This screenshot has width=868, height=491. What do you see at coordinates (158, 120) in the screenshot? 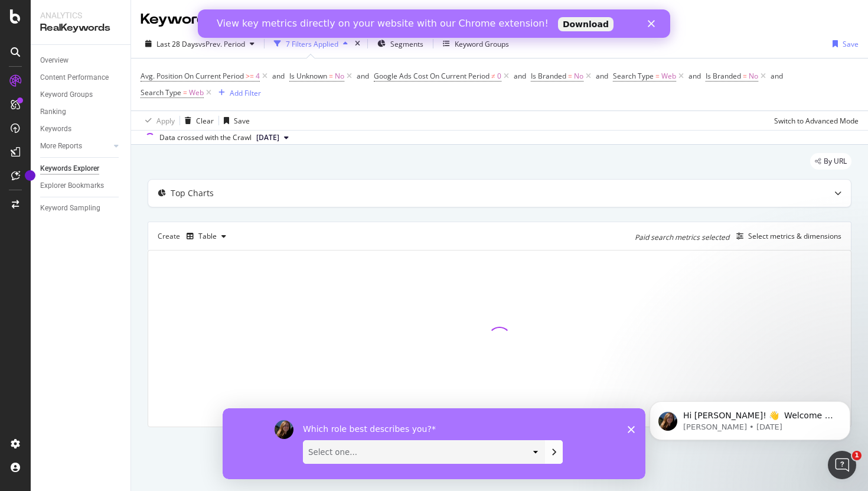
I see `button: Apply` at bounding box center [158, 120].